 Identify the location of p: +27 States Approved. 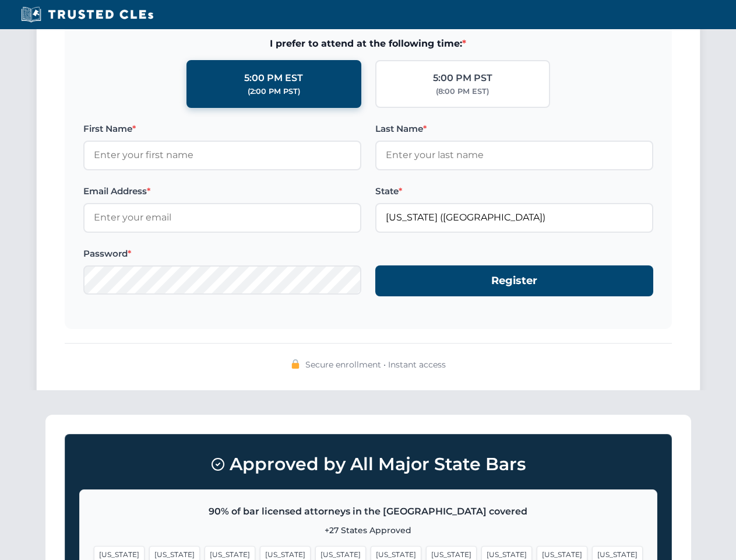
(369, 530).